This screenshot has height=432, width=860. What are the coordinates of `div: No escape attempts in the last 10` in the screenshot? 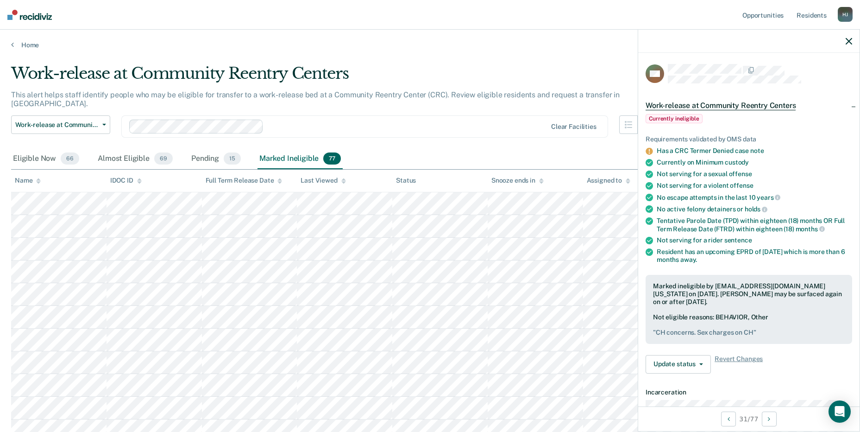 It's located at (755, 197).